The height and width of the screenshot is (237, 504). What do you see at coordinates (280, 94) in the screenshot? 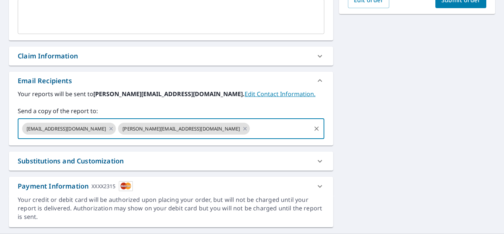
I see `a: EditContactInfo` at bounding box center [280, 94].